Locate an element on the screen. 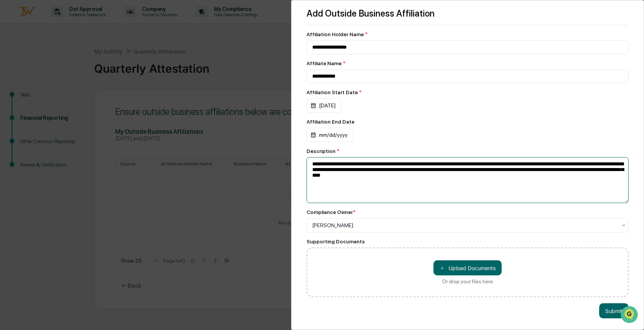  p: How can we help? is located at coordinates (72, 22).